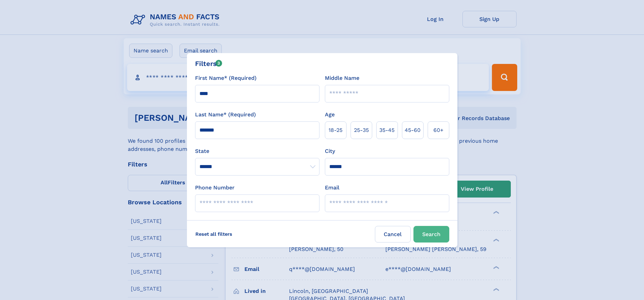  I want to click on label: Reset all filters, so click(213, 234).